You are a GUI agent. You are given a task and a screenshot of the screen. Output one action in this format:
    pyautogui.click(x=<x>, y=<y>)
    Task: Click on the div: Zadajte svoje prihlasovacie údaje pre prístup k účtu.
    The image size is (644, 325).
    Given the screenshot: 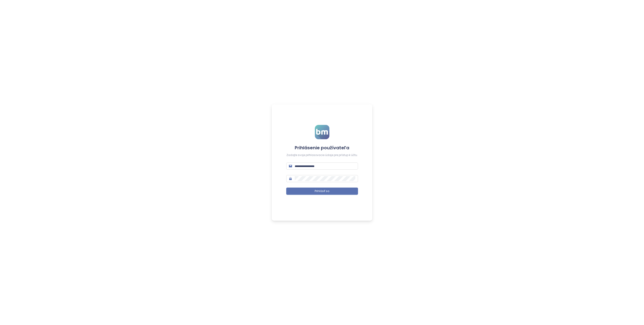 What is the action you would take?
    pyautogui.click(x=322, y=155)
    